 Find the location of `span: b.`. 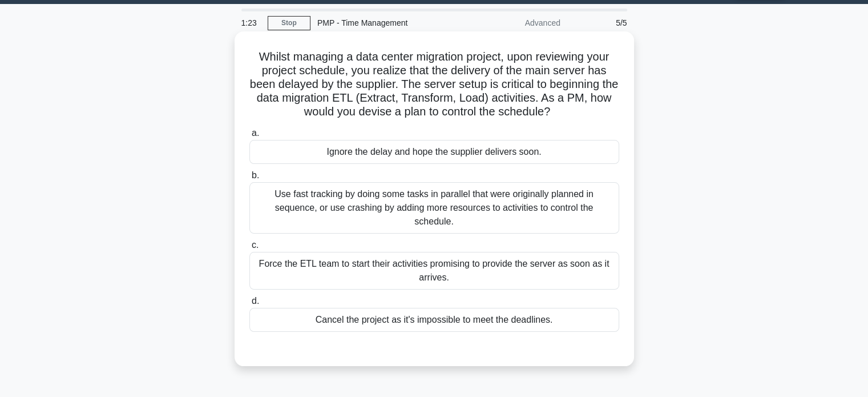

span: b. is located at coordinates (255, 175).